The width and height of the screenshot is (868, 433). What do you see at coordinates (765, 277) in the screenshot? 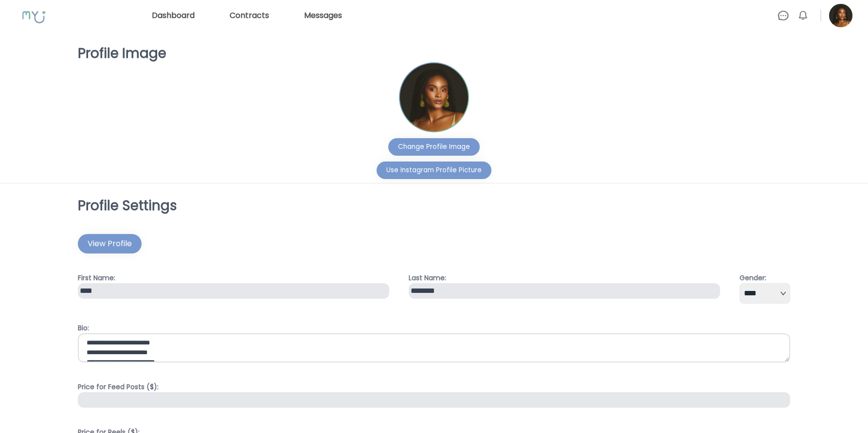
I see `h4: Gender:` at bounding box center [765, 277].